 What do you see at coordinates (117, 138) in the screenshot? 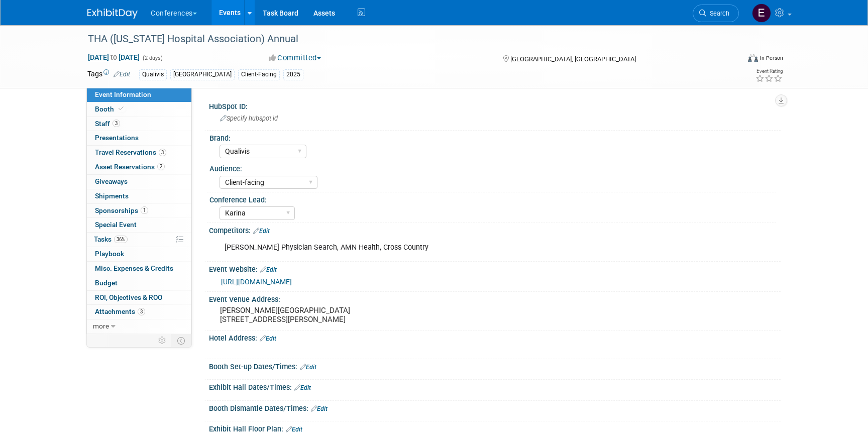
I see `span: Presentations` at bounding box center [117, 138].